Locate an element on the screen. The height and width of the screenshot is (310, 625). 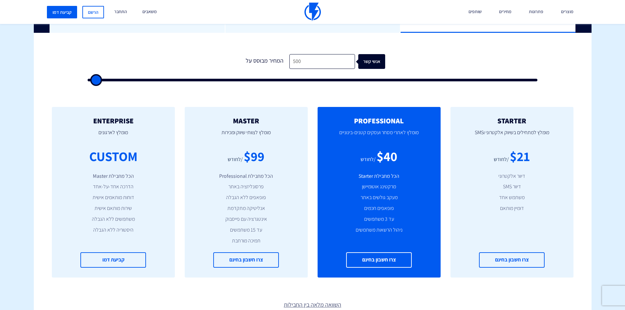
li: עד 15 משתמשים is located at coordinates (246, 230).